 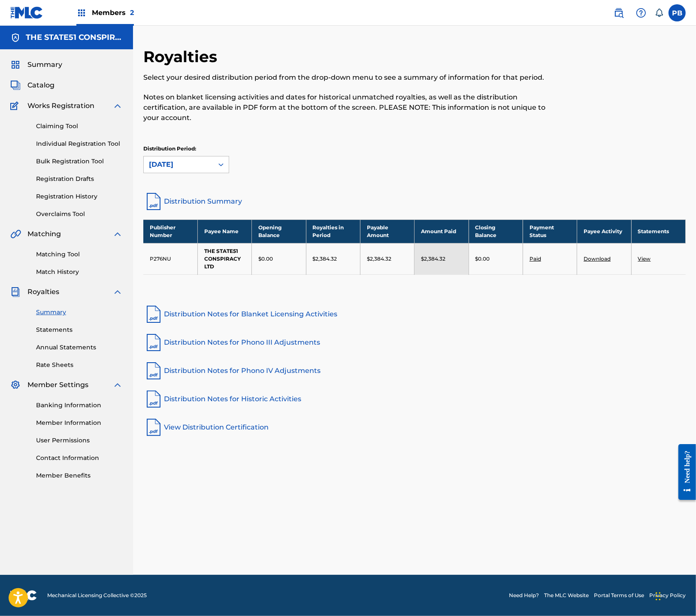 I want to click on img: Member Settings, so click(x=15, y=385).